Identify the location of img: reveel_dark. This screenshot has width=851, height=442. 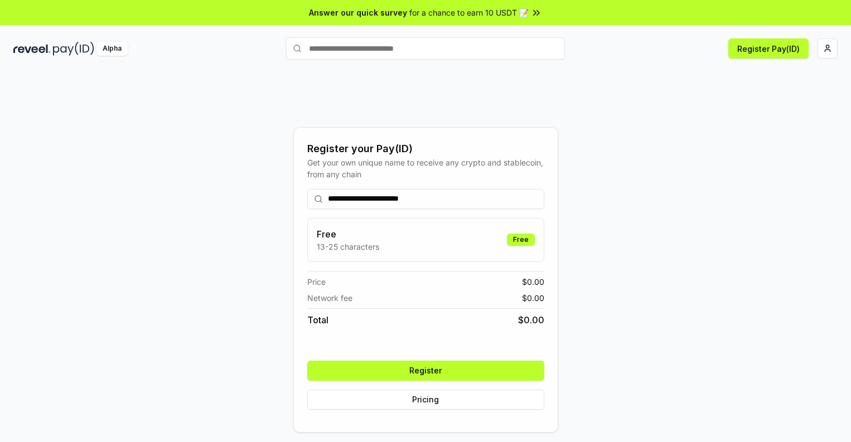
(32, 48).